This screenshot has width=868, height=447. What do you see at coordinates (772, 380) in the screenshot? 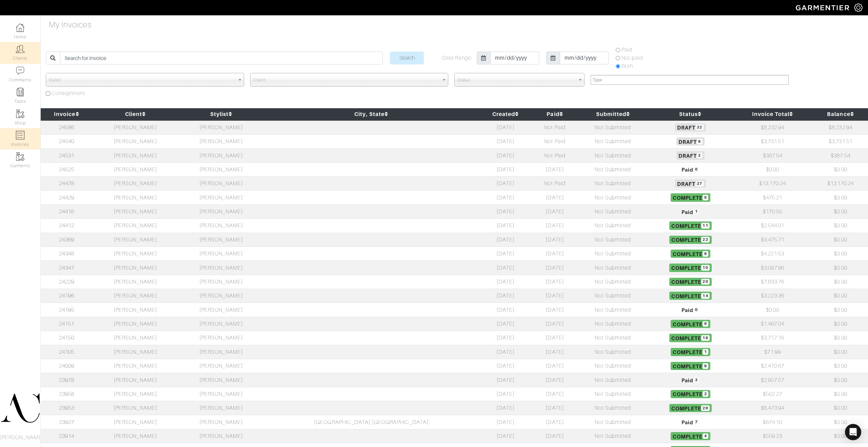
I see `td: $2,957.57` at bounding box center [772, 380].